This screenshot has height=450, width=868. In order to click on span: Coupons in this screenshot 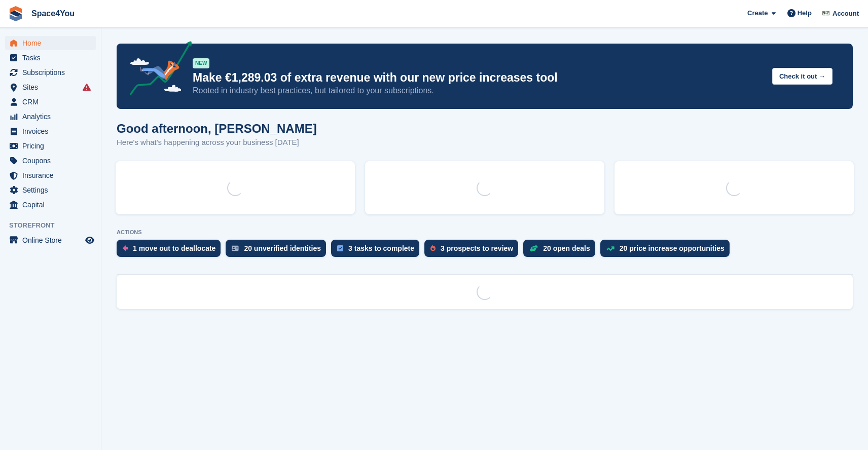, I will do `click(53, 161)`.